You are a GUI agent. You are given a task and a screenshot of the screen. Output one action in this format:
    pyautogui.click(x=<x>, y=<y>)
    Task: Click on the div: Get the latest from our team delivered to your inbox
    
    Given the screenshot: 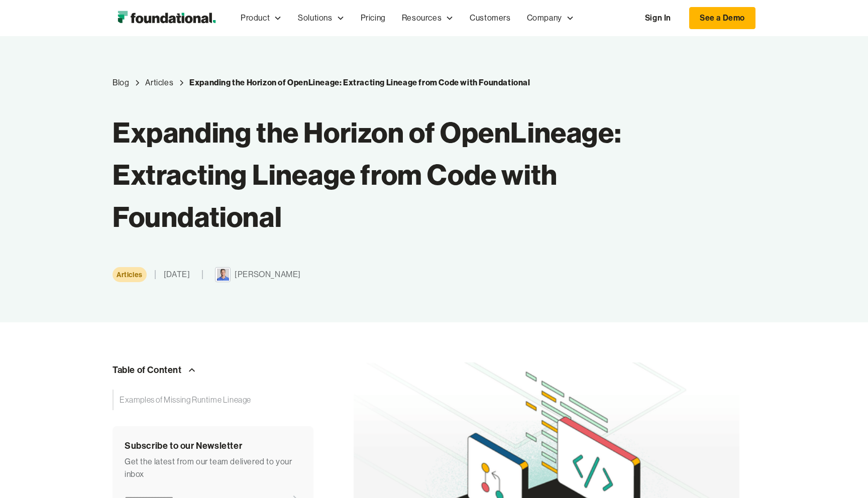 What is the action you would take?
    pyautogui.click(x=213, y=467)
    